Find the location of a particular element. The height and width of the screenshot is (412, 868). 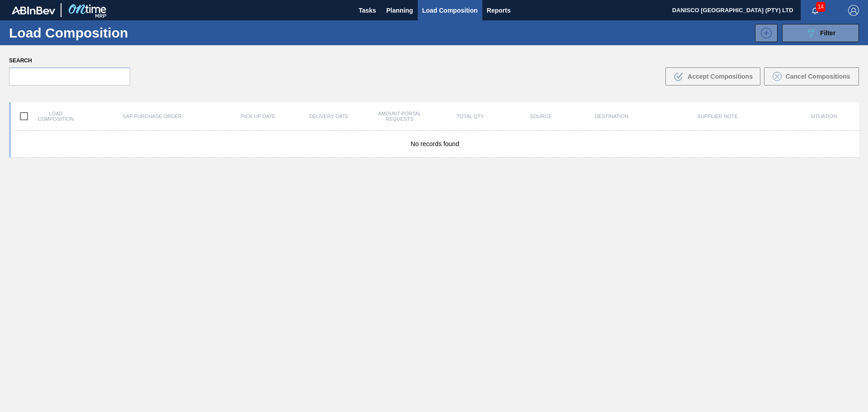

img: TNhmsLtSVTkK8tSr43FrP2fwEKptu5GPRR3wAAAABJRU5ErkJggg== is located at coordinates (34, 10).